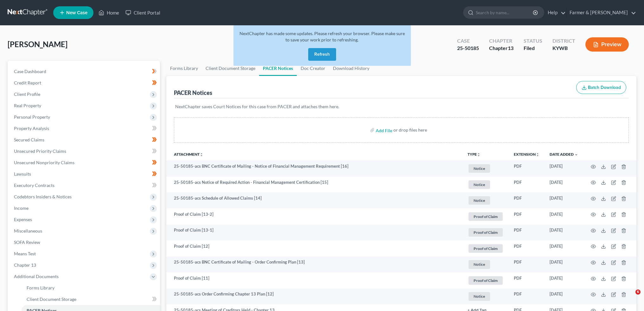 The image size is (644, 311). Describe the element at coordinates (314, 216) in the screenshot. I see `td: Proof of Claim [13-2]` at that location.